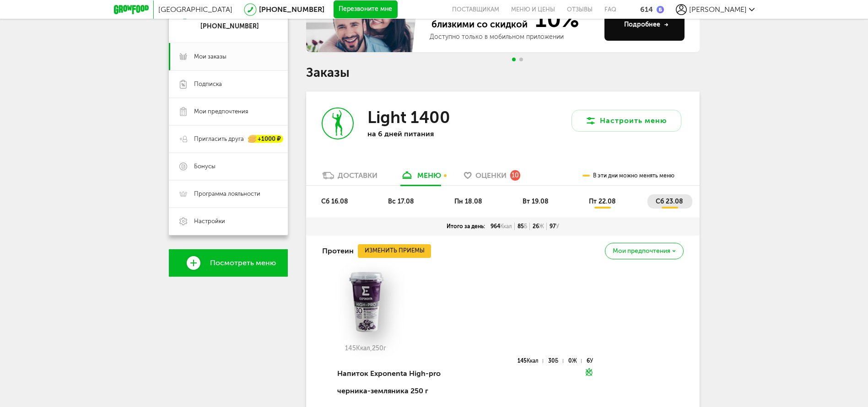 This screenshot has width=868, height=407. Describe the element at coordinates (229, 85) in the screenshot. I see `a: Подписка` at that location.